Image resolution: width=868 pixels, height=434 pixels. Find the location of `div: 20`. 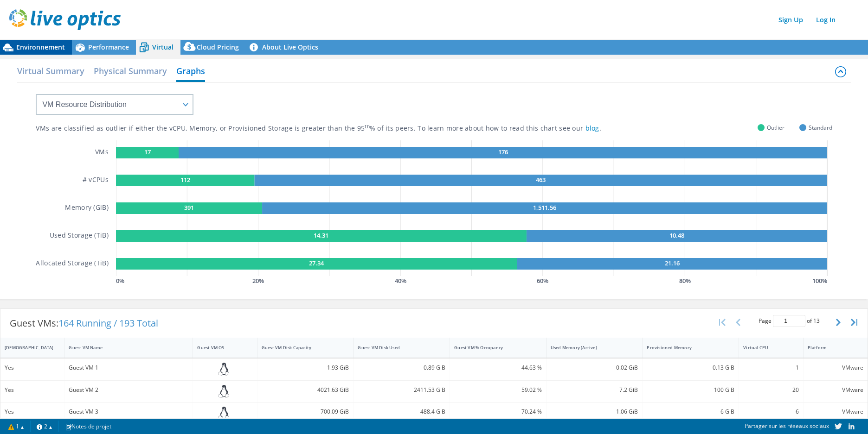

div: 20 is located at coordinates (771, 390).